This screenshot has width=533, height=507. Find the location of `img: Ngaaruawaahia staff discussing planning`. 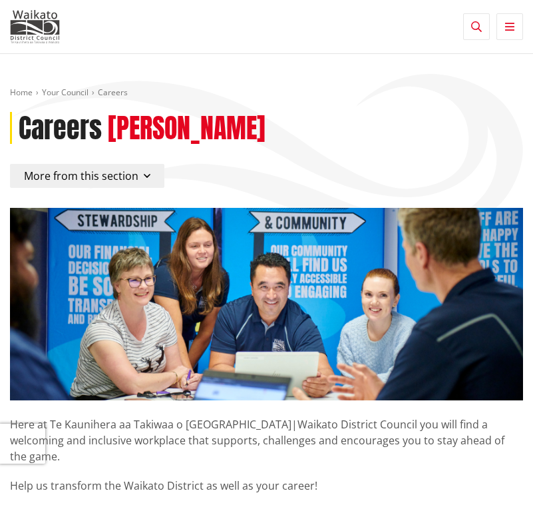

img: Ngaaruawaahia staff discussing planning is located at coordinates (266, 304).